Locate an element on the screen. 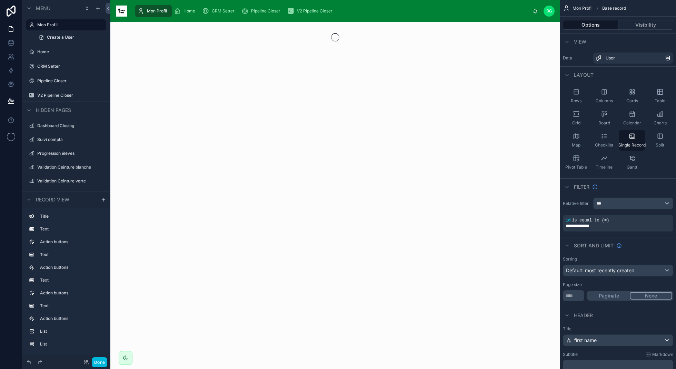 This screenshot has height=369, width=676. button: Pivot Table is located at coordinates (576, 162).